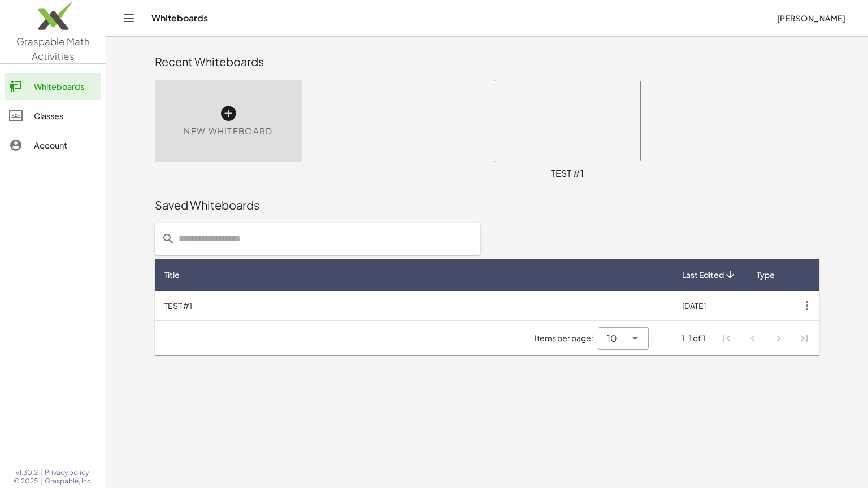 The image size is (868, 488). What do you see at coordinates (25, 481) in the screenshot?
I see `span: © 2025` at bounding box center [25, 481].